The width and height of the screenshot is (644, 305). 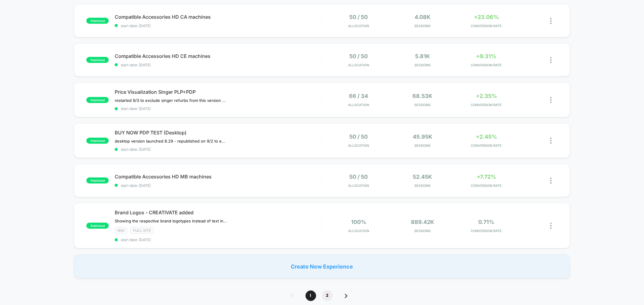 What do you see at coordinates (171, 221) in the screenshot?
I see `span: Showing the respective brand logotypes instead of text in tabs` at bounding box center [171, 221].